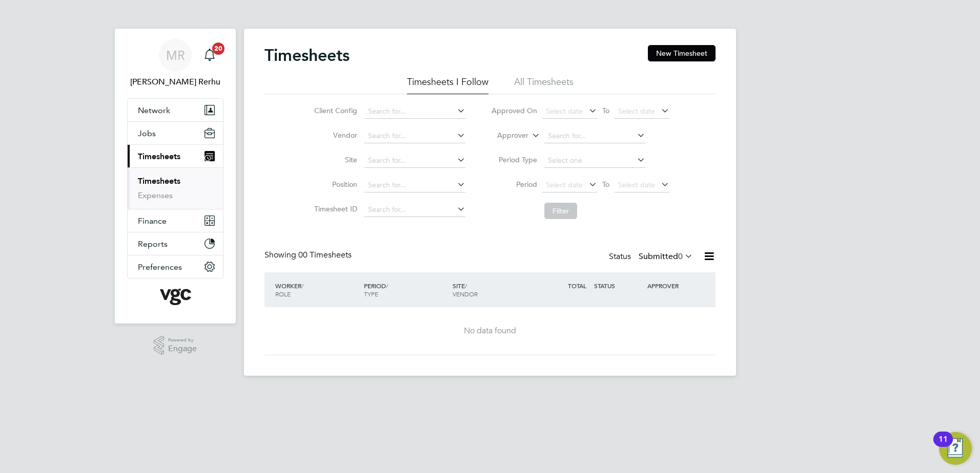 The image size is (980, 473). Describe the element at coordinates (152, 244) in the screenshot. I see `span: Reports` at that location.